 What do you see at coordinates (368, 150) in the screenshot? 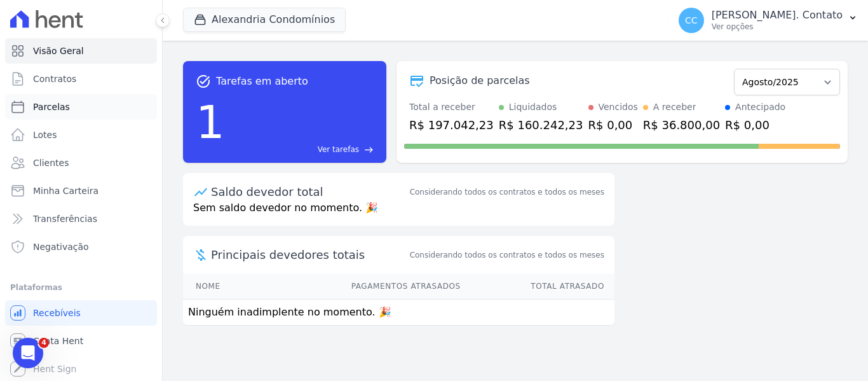
I see `span: east` at bounding box center [368, 150].